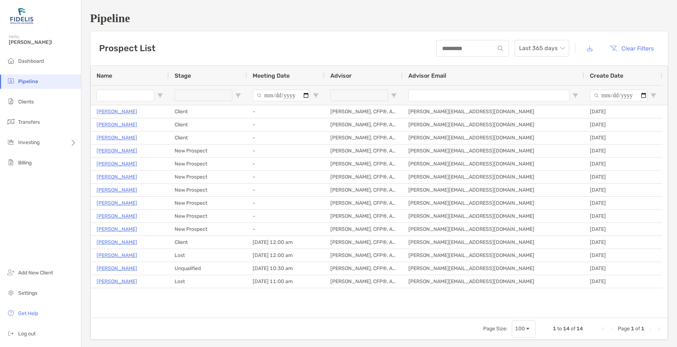 This screenshot has height=347, width=677. I want to click on span: Stage, so click(183, 76).